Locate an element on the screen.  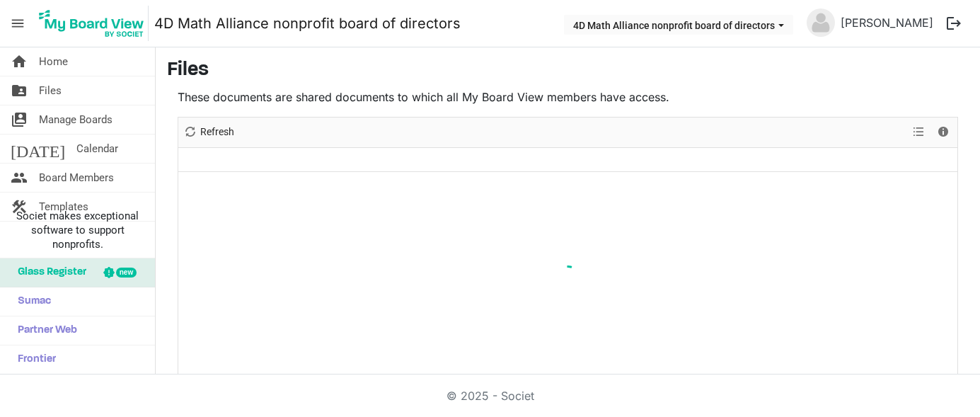
span: folder_shared is located at coordinates (19, 91).